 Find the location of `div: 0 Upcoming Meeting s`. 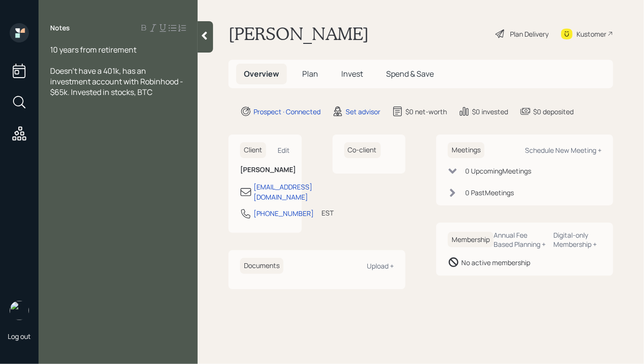

div: 0 Upcoming Meeting s is located at coordinates (498, 171).